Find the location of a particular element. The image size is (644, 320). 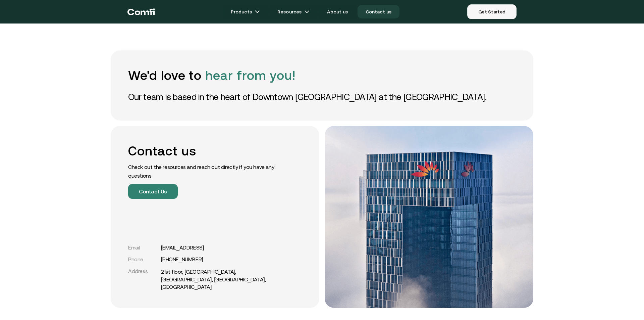

a: Get Started is located at coordinates (492, 12).